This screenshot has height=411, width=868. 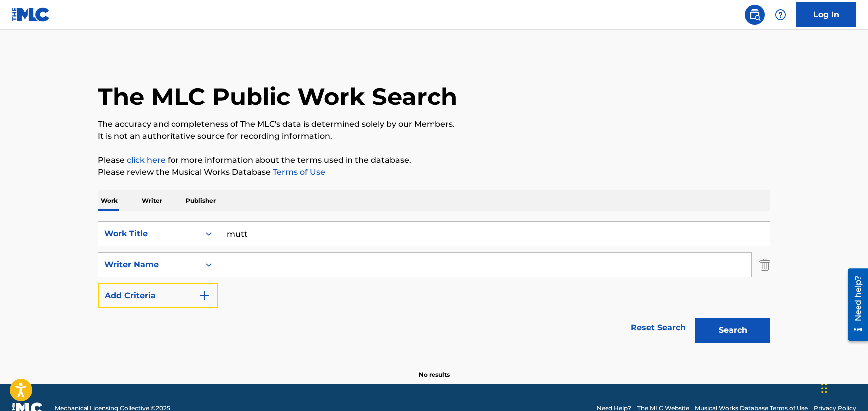 What do you see at coordinates (152, 200) in the screenshot?
I see `p: Writer` at bounding box center [152, 200].